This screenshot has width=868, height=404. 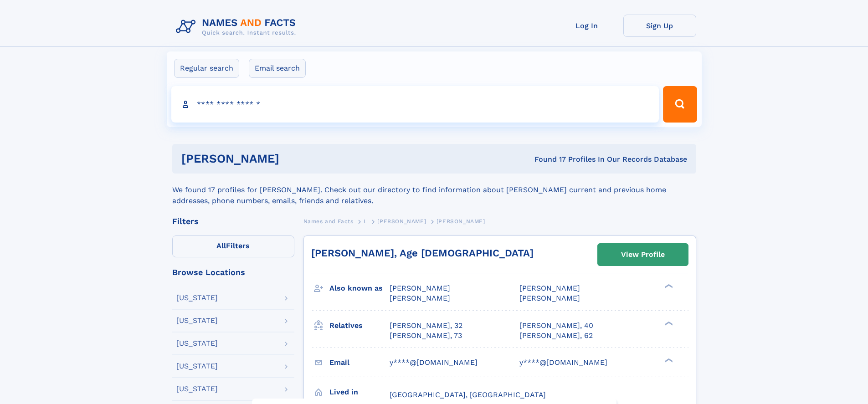 I want to click on label: Regular search, so click(x=206, y=68).